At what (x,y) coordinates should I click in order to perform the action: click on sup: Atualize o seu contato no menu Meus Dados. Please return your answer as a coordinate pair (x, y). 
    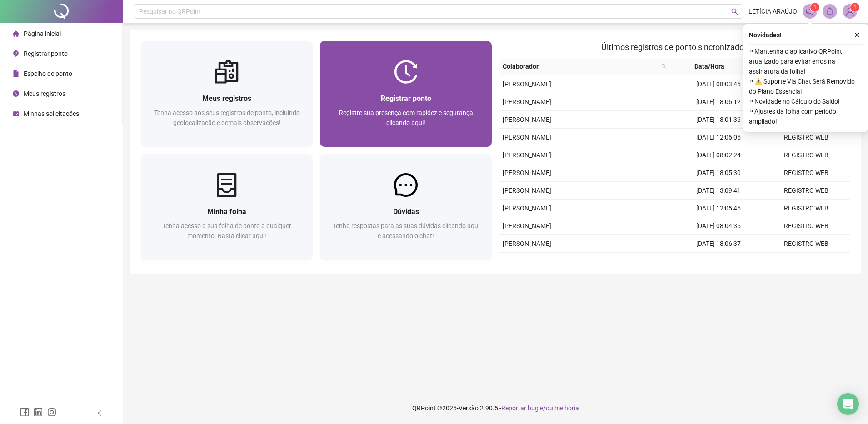
    Looking at the image, I should click on (855, 7).